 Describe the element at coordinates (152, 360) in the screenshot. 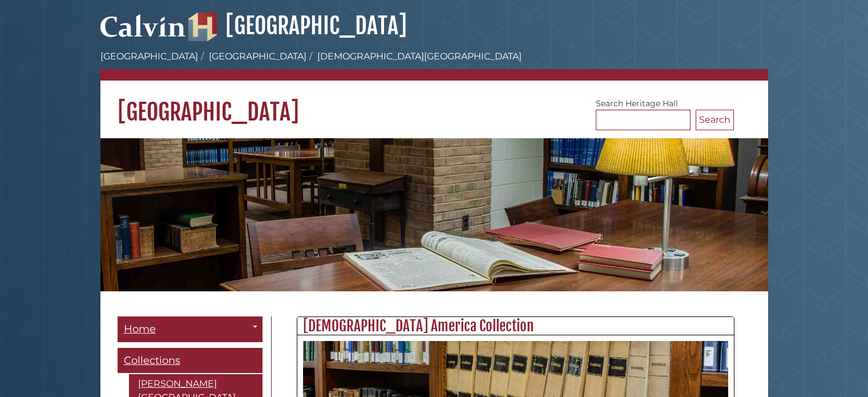

I see `span: Collections` at that location.